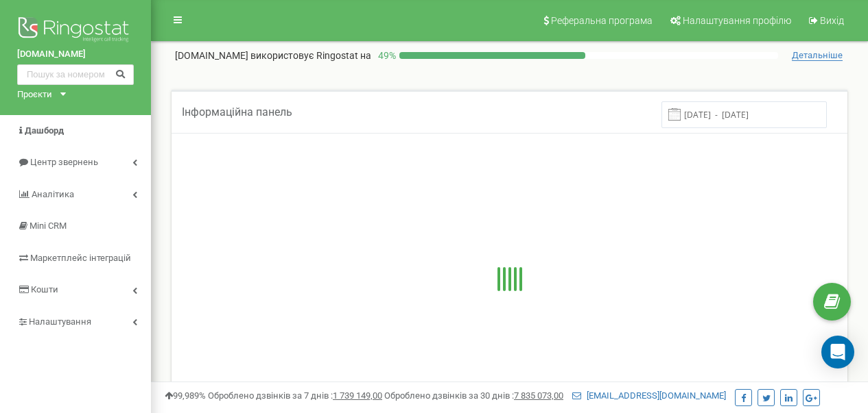  I want to click on span: Інформаційна панель, so click(237, 112).